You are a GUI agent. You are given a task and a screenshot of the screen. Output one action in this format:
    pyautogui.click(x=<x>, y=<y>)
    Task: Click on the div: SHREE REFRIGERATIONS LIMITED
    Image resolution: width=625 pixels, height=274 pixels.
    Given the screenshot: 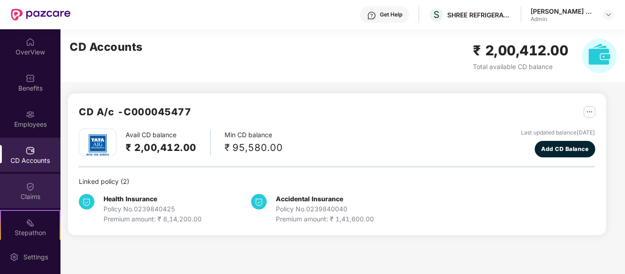 What is the action you would take?
    pyautogui.click(x=479, y=15)
    